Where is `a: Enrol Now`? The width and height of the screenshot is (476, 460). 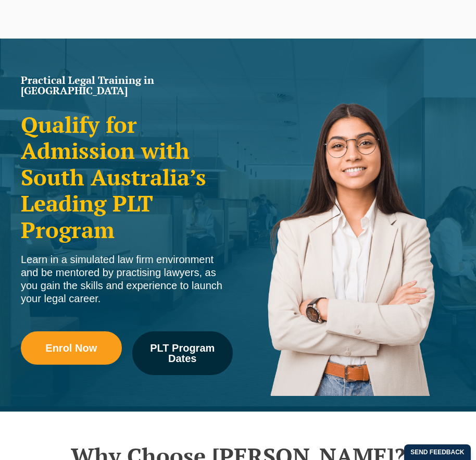
a: Enrol Now is located at coordinates (72, 348).